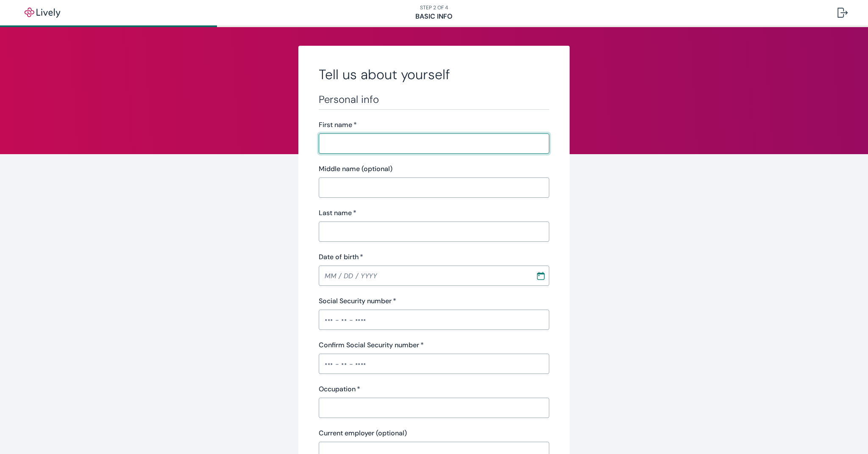 The image size is (868, 454). Describe the element at coordinates (42, 13) in the screenshot. I see `img: Lively` at that location.